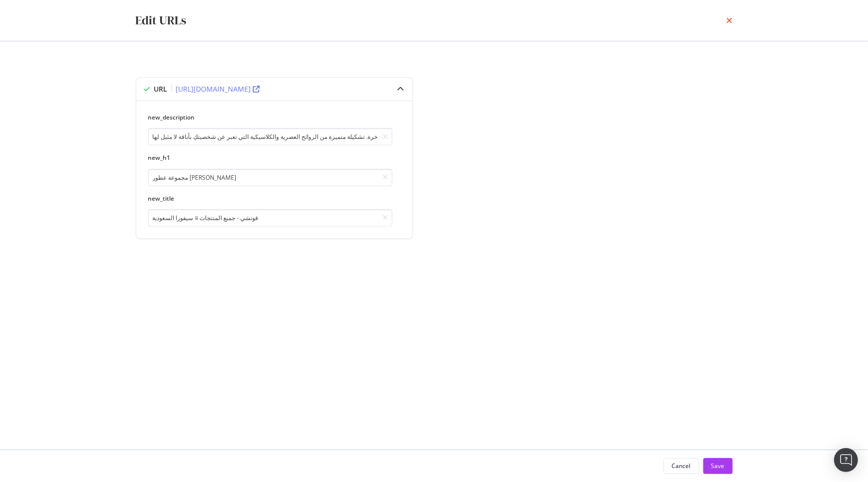 This screenshot has width=868, height=482. What do you see at coordinates (718, 466) in the screenshot?
I see `button: Save` at bounding box center [718, 466].